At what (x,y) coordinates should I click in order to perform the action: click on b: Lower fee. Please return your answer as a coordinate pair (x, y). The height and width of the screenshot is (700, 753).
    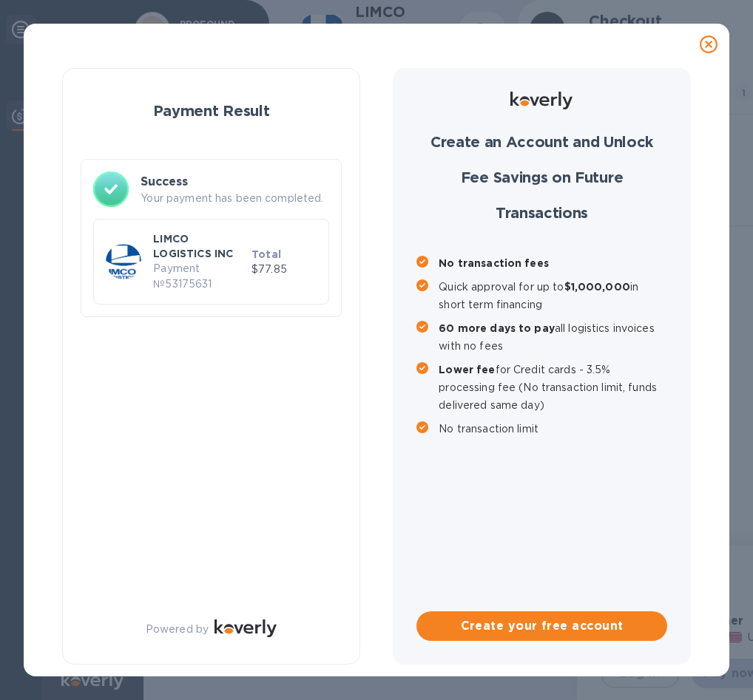
    Looking at the image, I should click on (467, 370).